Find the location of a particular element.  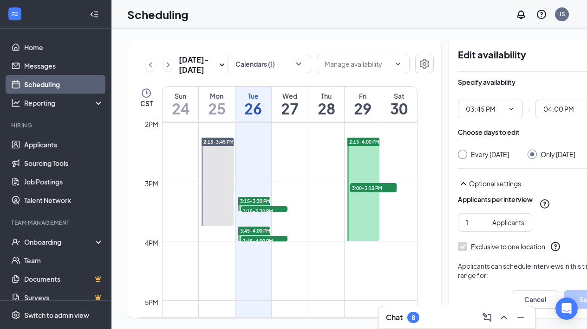

div: Specify availability is located at coordinates (486, 82).